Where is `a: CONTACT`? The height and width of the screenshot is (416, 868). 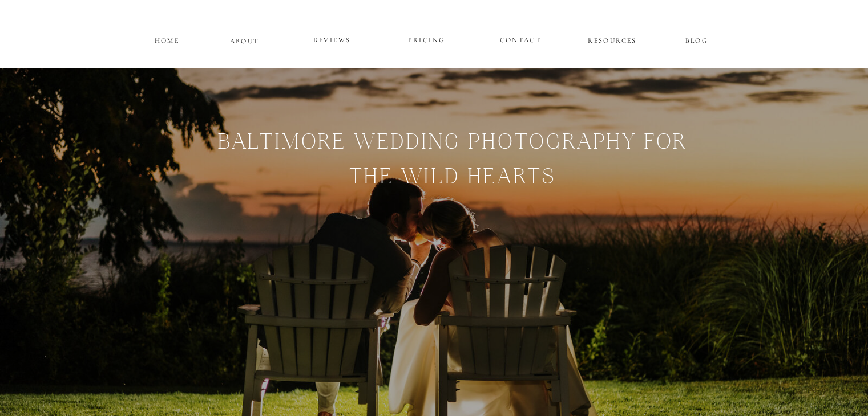
a: CONTACT is located at coordinates (521, 38).